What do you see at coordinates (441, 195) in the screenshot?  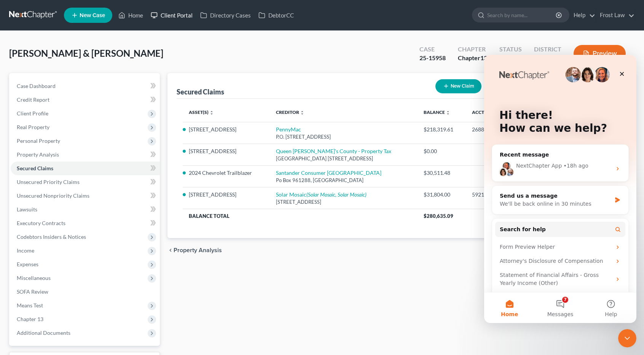 I see `div: $31,804.00` at bounding box center [441, 195].